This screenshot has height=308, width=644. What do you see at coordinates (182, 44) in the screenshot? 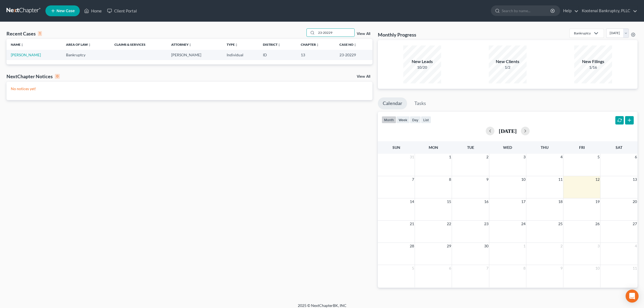
I see `a: Attorneyunfold_more` at bounding box center [182, 44].